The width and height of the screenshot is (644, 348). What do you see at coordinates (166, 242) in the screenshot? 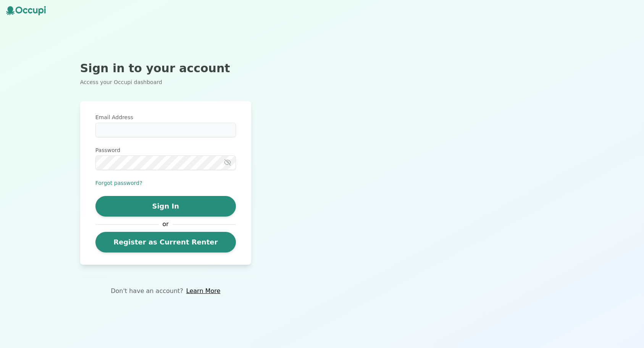
I see `a: Register as Current Renter` at bounding box center [166, 242].